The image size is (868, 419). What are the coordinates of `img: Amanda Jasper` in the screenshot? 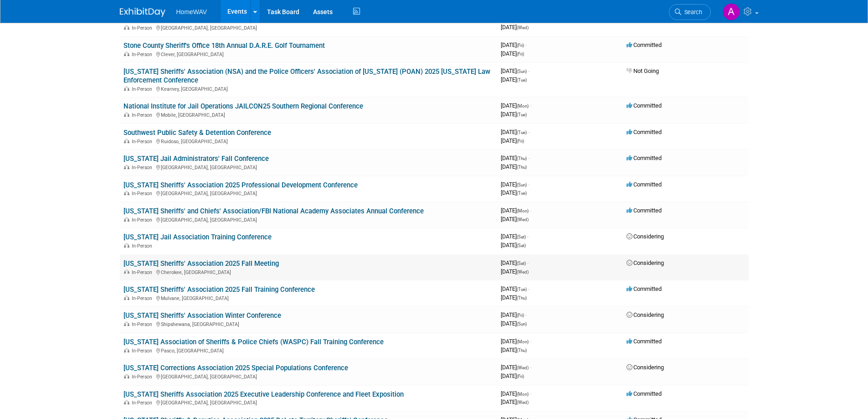 It's located at (731, 12).